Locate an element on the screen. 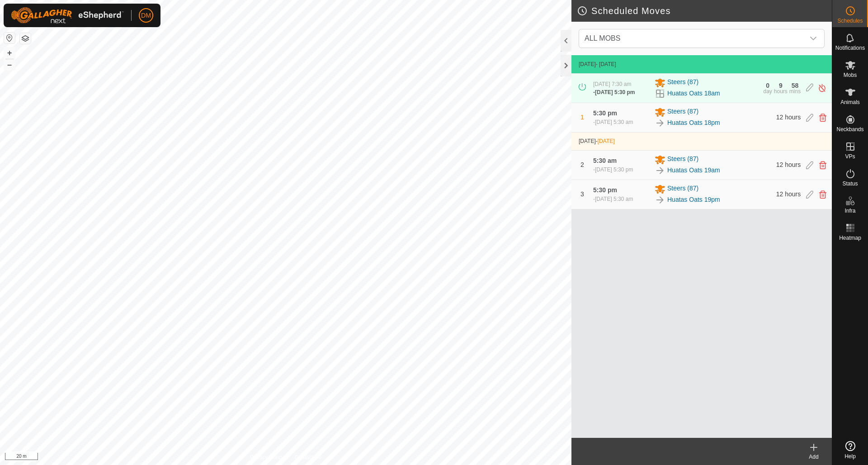  div: 9 is located at coordinates (781, 86).